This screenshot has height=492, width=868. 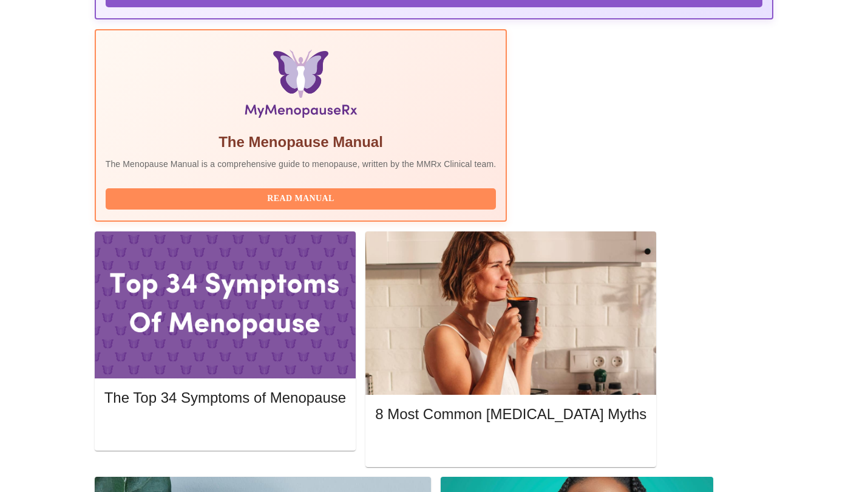 What do you see at coordinates (301, 164) in the screenshot?
I see `p: The Menopause Manual is a comprehensive guide to menopause, written by the MMRx Clinical team.` at bounding box center [301, 164].